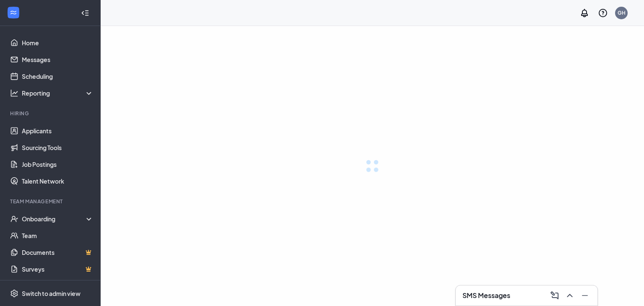 This screenshot has width=644, height=306. Describe the element at coordinates (57, 236) in the screenshot. I see `a: Team` at that location.